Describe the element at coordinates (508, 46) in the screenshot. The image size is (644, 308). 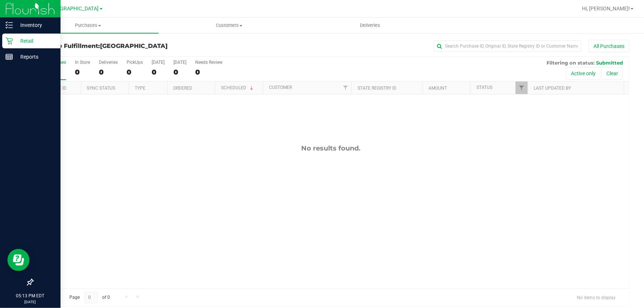
I see `input: Search Purchase ID, Original ID, State Registry ID or Customer Name...` at that location.